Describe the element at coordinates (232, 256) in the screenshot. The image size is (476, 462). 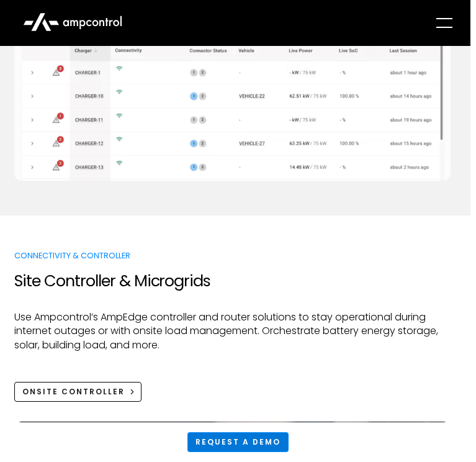
I see `p: Connectivity & Controller` at that location.